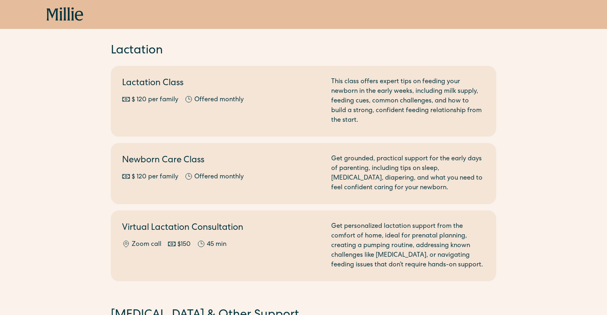 This screenshot has height=315, width=607. Describe the element at coordinates (222, 161) in the screenshot. I see `h2: Newborn Care Class` at that location.